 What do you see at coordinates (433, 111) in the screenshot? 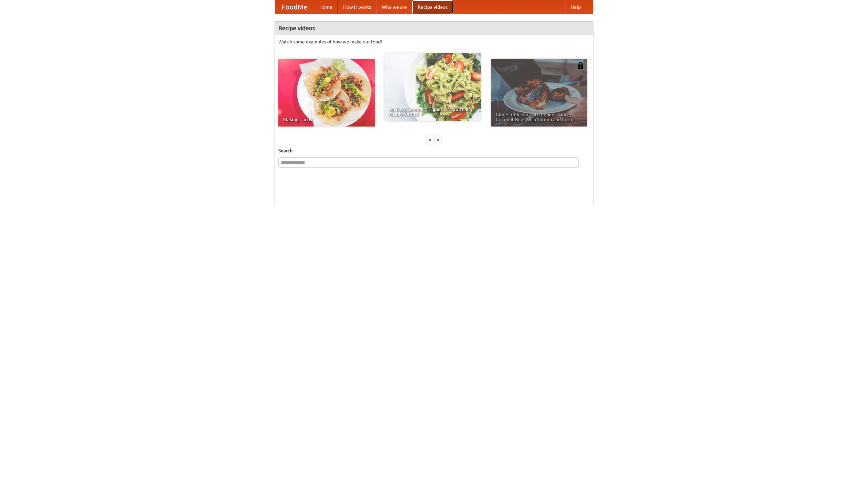
I see `span: An Easy, Summery Tomato Pasta That's Ready for Fall` at bounding box center [433, 111].